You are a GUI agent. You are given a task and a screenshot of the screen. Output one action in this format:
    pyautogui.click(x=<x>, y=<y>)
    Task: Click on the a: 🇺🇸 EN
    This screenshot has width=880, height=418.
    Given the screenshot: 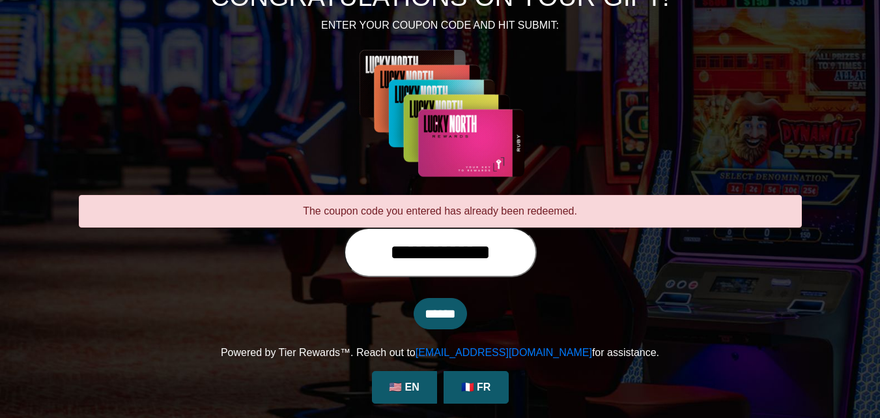 What is the action you would take?
    pyautogui.click(x=405, y=387)
    